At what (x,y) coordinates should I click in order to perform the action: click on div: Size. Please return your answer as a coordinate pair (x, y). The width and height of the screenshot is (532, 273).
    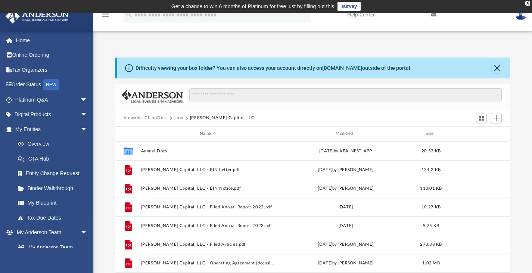
    Looking at the image, I should click on (431, 134).